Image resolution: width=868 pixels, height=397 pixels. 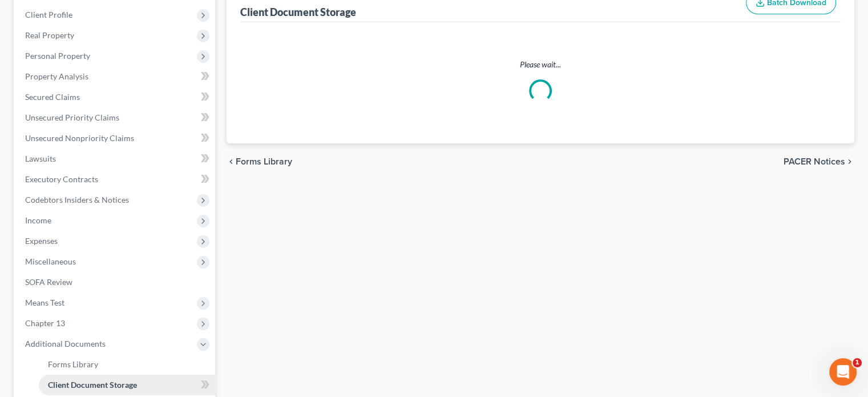 I want to click on span: Chapter 13, so click(x=45, y=323).